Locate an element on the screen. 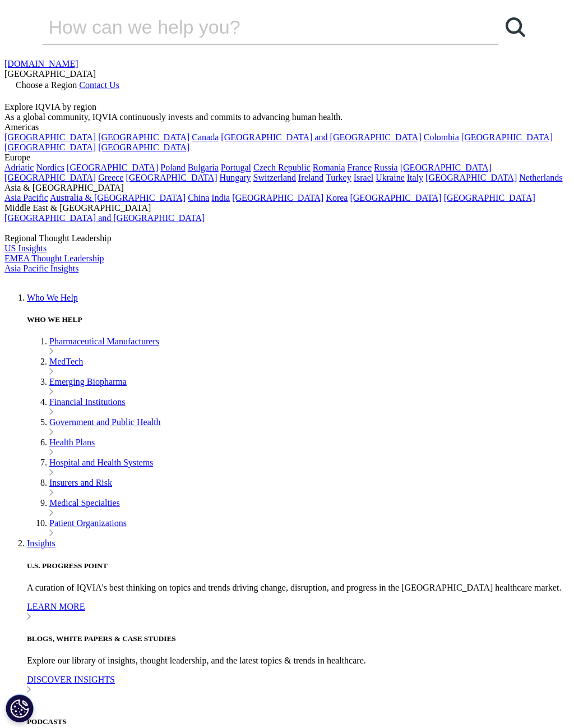 The width and height of the screenshot is (574, 728). a: Government and Public Health is located at coordinates (104, 421).